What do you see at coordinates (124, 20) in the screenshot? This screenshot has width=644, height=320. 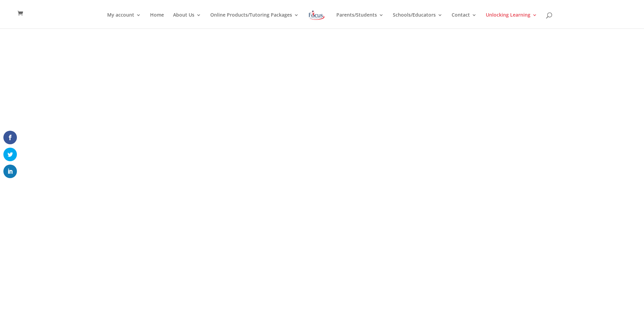 I see `a: My account` at bounding box center [124, 20].